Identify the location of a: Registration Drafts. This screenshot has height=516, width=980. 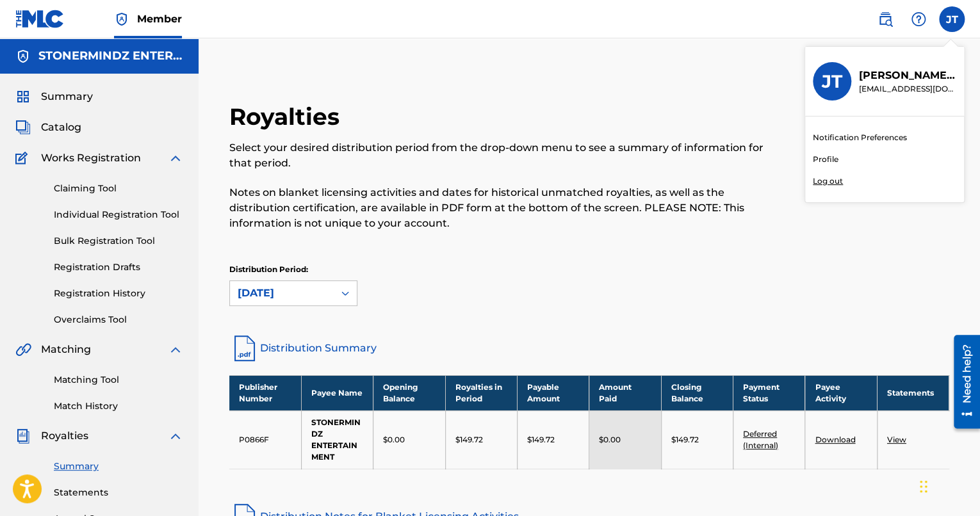
(119, 267).